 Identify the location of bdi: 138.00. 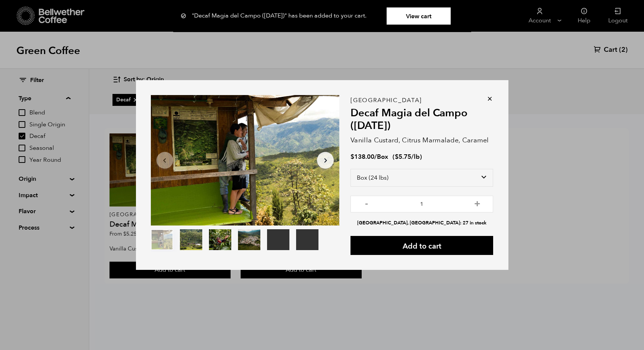
(362, 157).